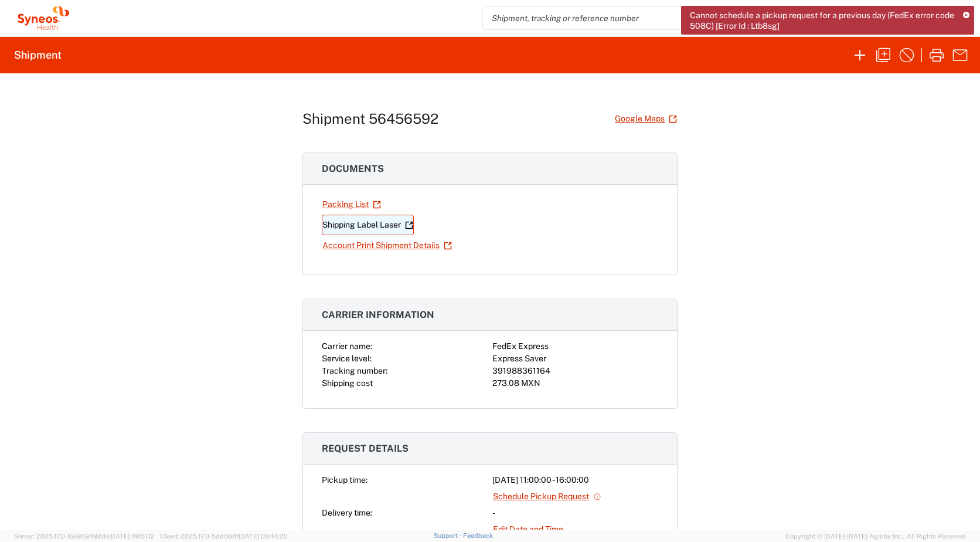 The image size is (980, 542). I want to click on a: Packing List, so click(351, 204).